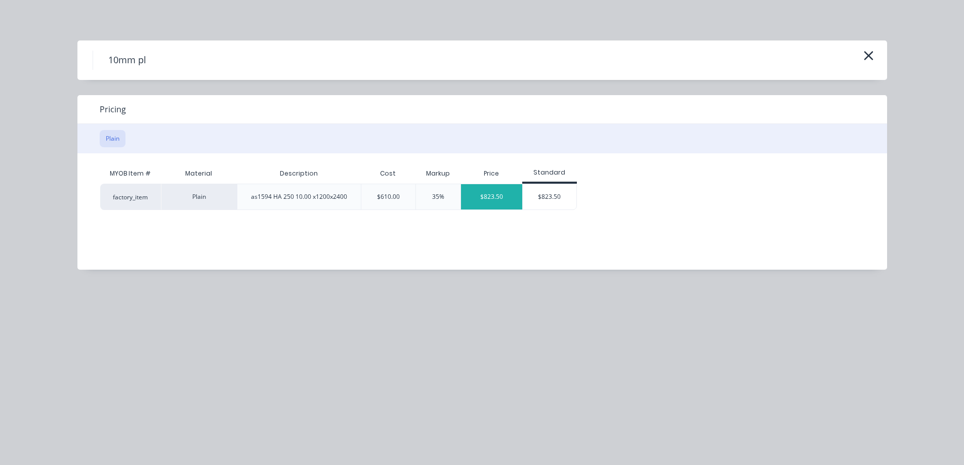 The image size is (964, 465). What do you see at coordinates (549, 173) in the screenshot?
I see `div: Standard` at bounding box center [549, 173].